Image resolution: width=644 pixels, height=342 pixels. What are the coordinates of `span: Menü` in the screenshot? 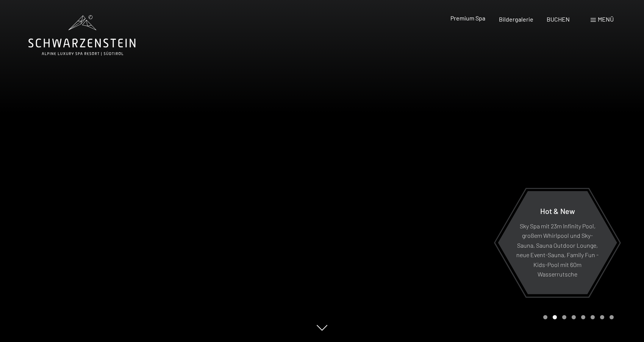 It's located at (606, 19).